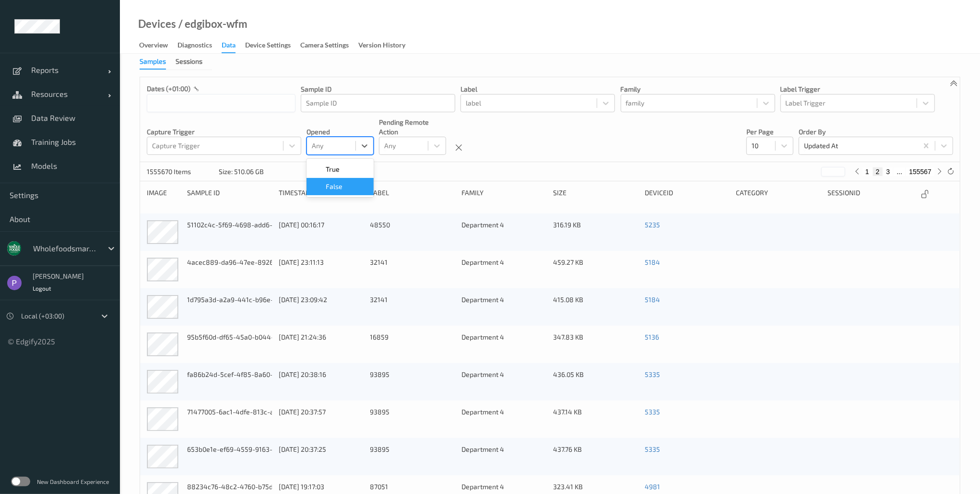 This screenshot has width=980, height=494. What do you see at coordinates (698, 89) in the screenshot?
I see `p: family` at bounding box center [698, 89].